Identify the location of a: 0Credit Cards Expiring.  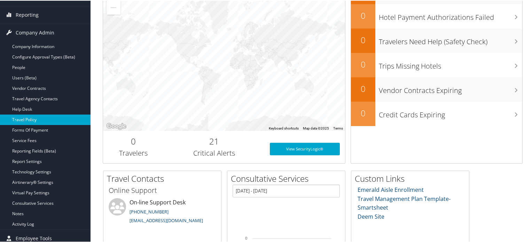
(437, 113).